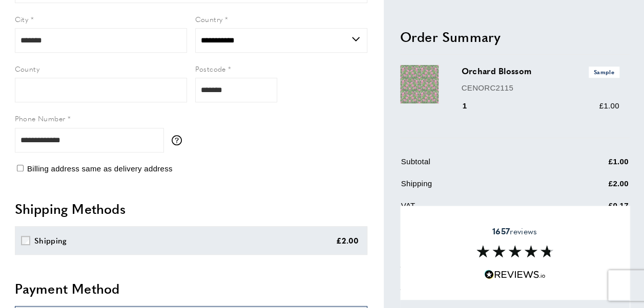 The image size is (644, 308). I want to click on div: £2.00, so click(347, 241).